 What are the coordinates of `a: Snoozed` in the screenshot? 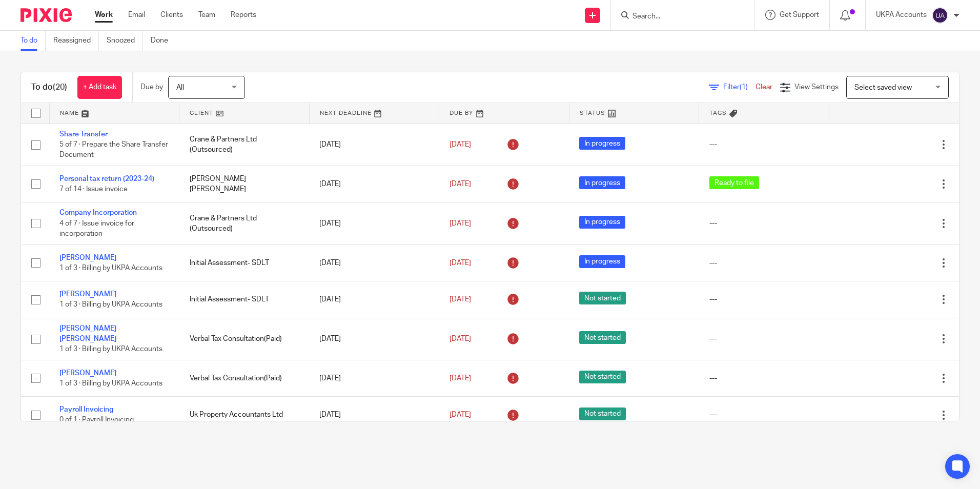 It's located at (125, 41).